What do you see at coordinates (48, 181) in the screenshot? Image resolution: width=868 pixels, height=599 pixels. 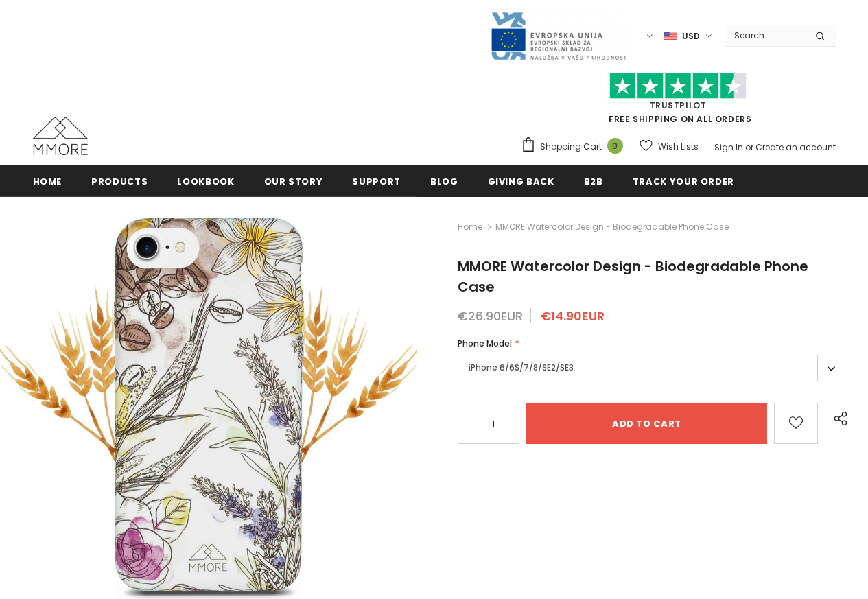 I see `span: Home` at bounding box center [48, 181].